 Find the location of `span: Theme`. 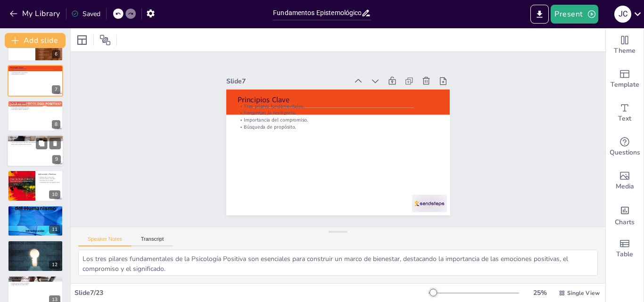

span: Theme is located at coordinates (625, 51).